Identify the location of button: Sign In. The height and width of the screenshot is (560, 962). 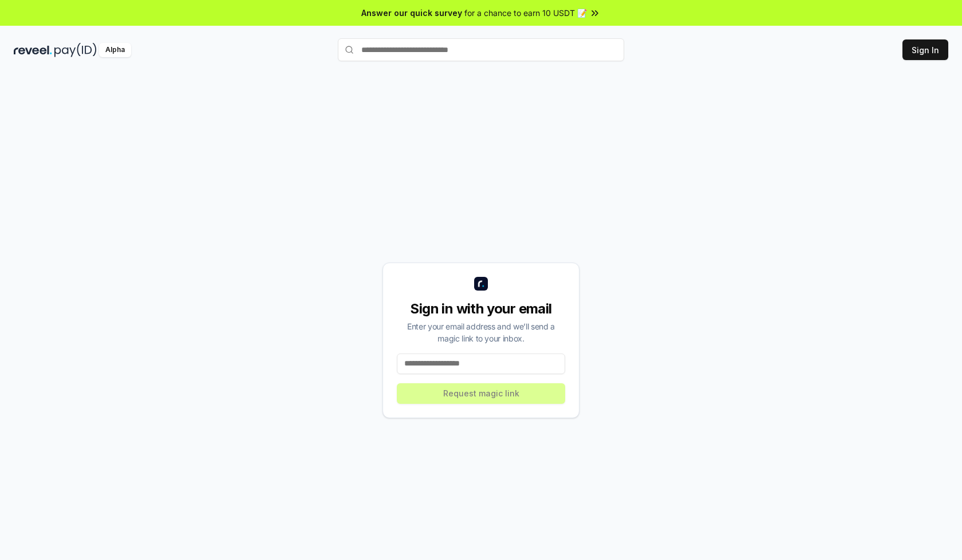
(925, 49).